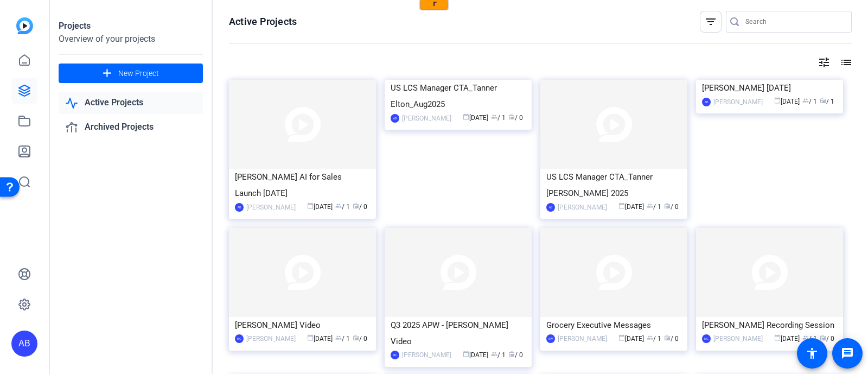 The image size is (868, 374). What do you see at coordinates (131, 26) in the screenshot?
I see `div: Projects` at bounding box center [131, 26].